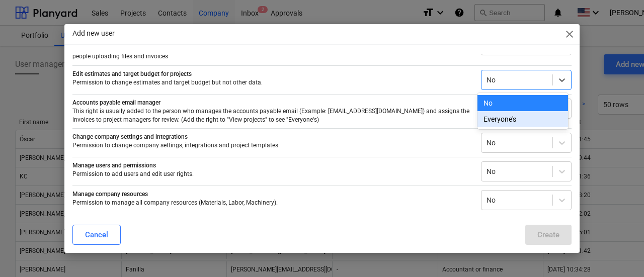 Image resolution: width=644 pixels, height=277 pixels. Describe the element at coordinates (96, 235) in the screenshot. I see `div: Cancel` at that location.